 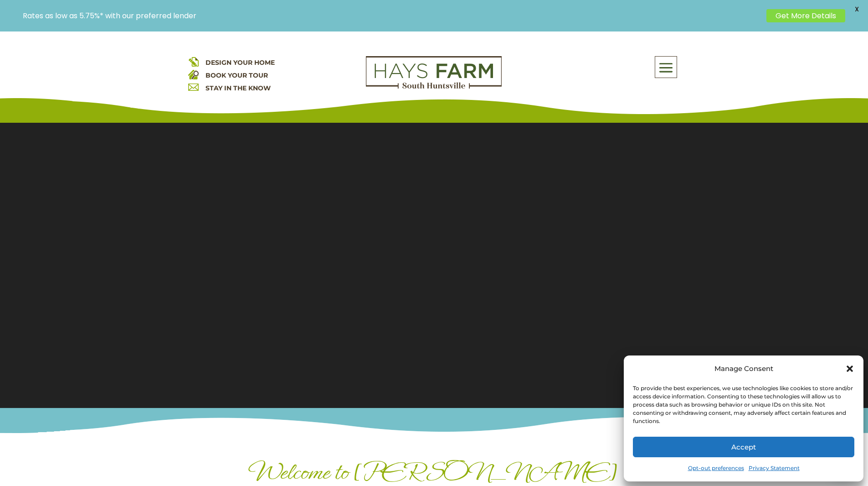 I want to click on a: Privacy Statement, so click(x=774, y=468).